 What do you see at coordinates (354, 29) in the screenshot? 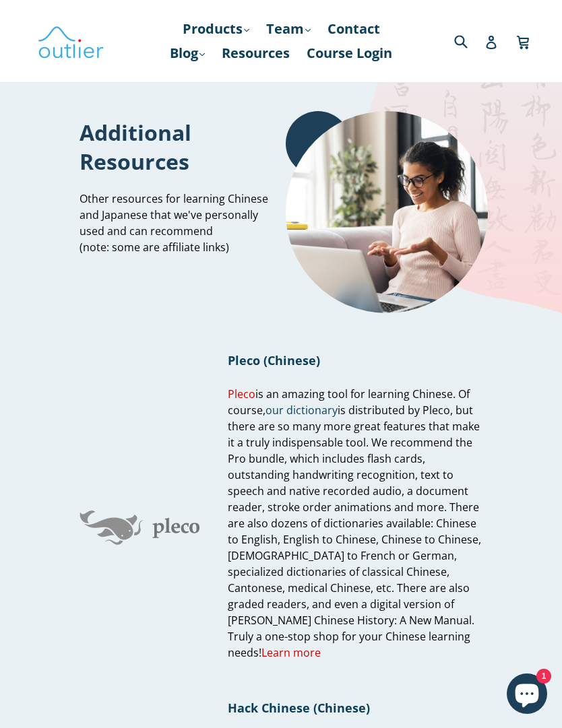
I see `a: Contact` at bounding box center [354, 29].